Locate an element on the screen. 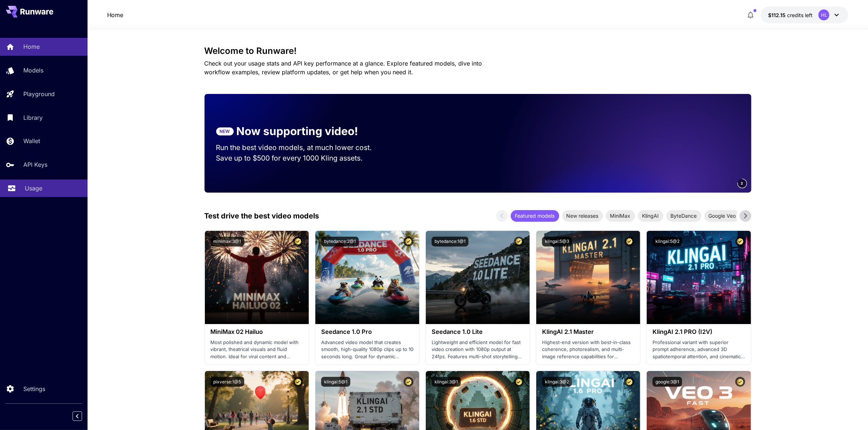 This screenshot has width=868, height=430. p: Library is located at coordinates (33, 118).